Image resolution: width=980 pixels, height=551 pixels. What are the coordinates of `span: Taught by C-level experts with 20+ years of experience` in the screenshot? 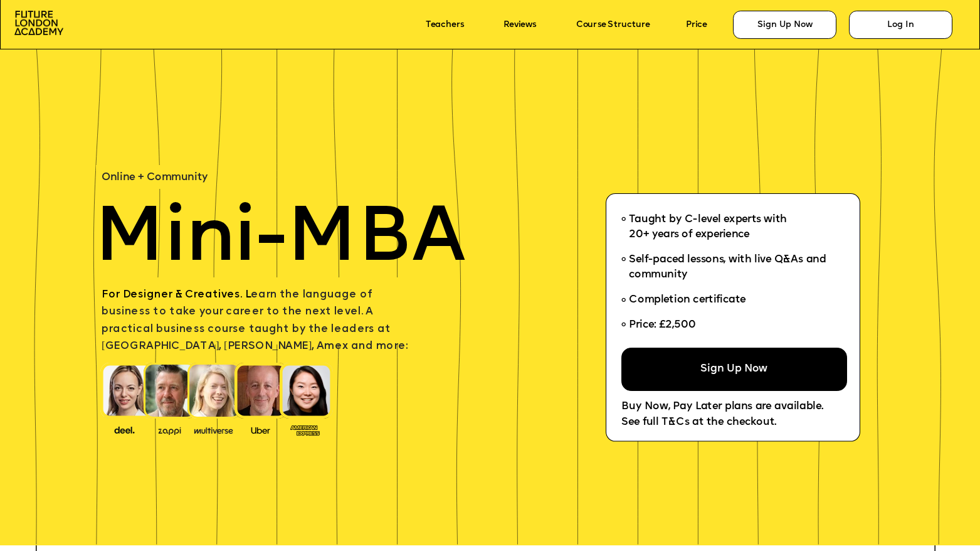 It's located at (708, 227).